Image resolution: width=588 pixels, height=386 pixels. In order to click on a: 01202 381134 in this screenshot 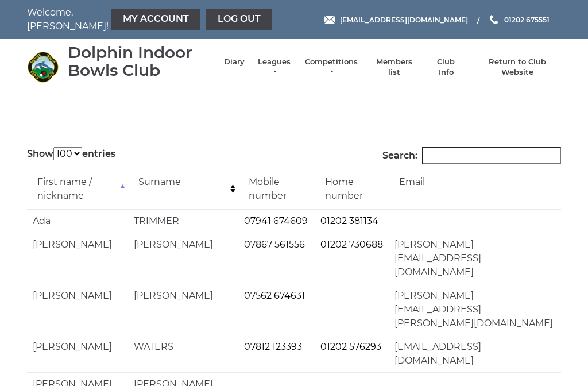, I will do `click(349, 221)`.